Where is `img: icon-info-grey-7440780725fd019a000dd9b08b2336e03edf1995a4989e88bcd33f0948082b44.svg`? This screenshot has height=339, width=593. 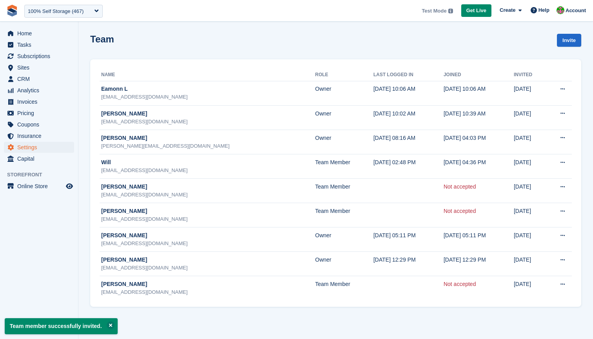 img: icon-info-grey-7440780725fd019a000dd9b08b2336e03edf1995a4989e88bcd33f0948082b44.svg is located at coordinates (451, 11).